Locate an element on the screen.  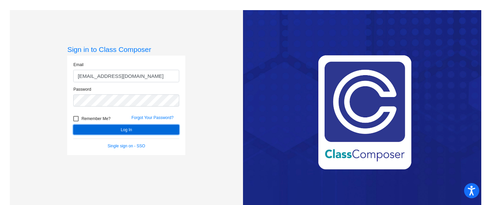
button: Log In is located at coordinates (126, 129).